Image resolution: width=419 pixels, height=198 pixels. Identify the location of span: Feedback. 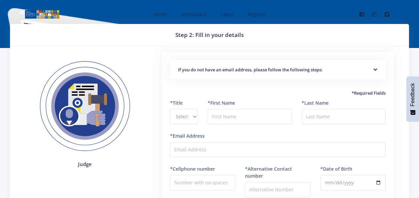
(413, 95).